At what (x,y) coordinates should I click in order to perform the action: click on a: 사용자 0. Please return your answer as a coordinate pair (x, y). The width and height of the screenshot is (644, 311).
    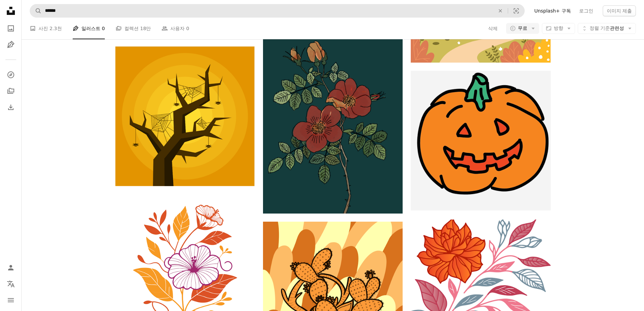
    Looking at the image, I should click on (175, 28).